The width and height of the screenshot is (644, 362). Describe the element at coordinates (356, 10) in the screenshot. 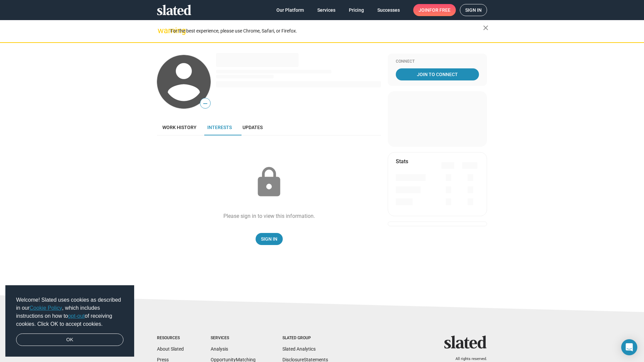

I see `a: Pricing` at that location.